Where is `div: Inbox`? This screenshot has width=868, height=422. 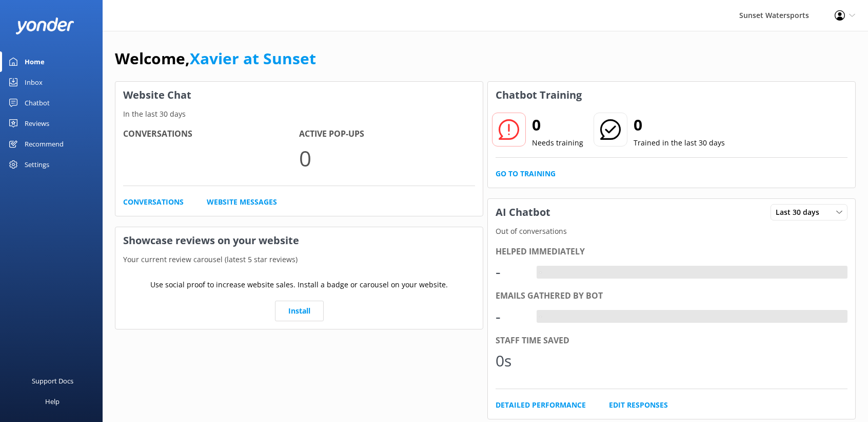 div: Inbox is located at coordinates (33, 82).